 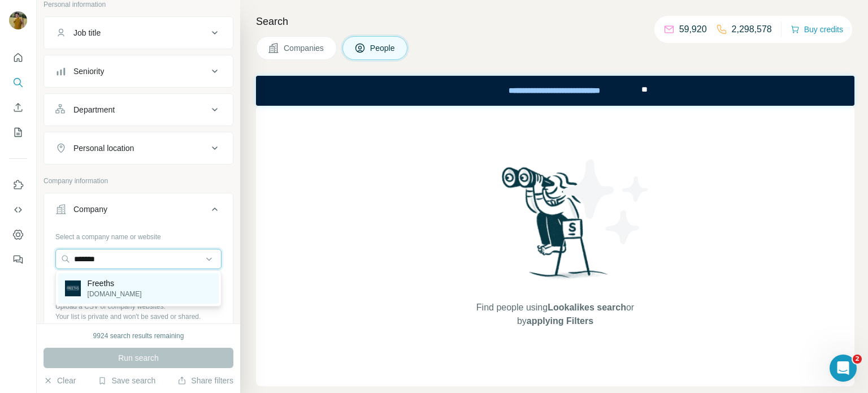 I want to click on button: Company, so click(x=138, y=212).